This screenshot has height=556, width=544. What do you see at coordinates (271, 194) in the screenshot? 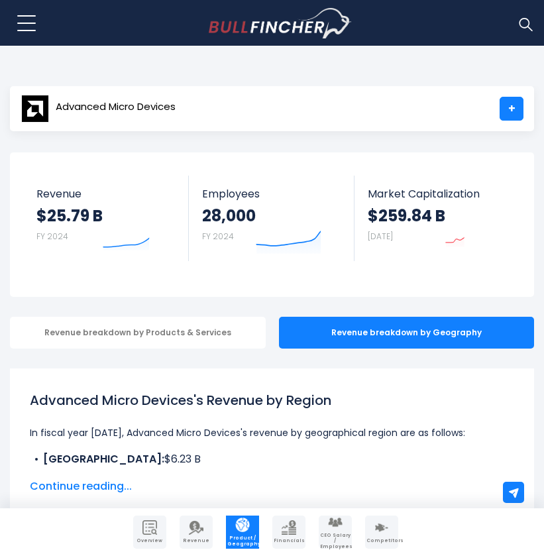
I see `span: Employees` at bounding box center [271, 194].